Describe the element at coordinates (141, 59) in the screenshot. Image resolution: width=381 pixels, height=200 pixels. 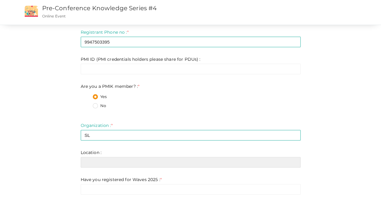
I see `label: PMI ID (PMI credentials holders please share for PDUs) :` at that location.